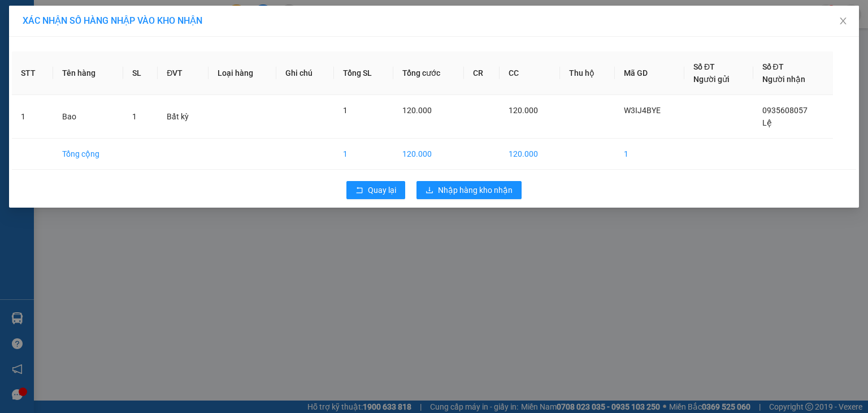  I want to click on button: downloadNhập hàng kho nhận, so click(469, 190).